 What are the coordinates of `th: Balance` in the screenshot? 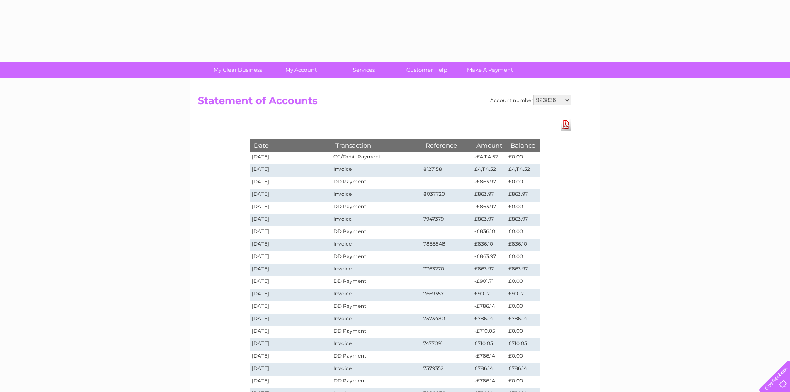 It's located at (523, 145).